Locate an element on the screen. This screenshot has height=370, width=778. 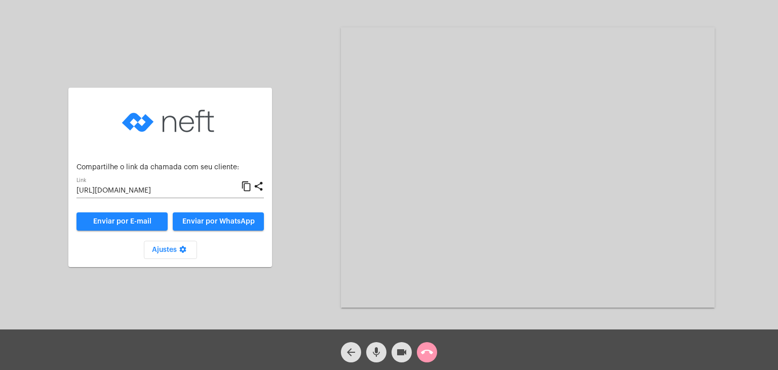
mat-icon: content_copy is located at coordinates (246, 186).